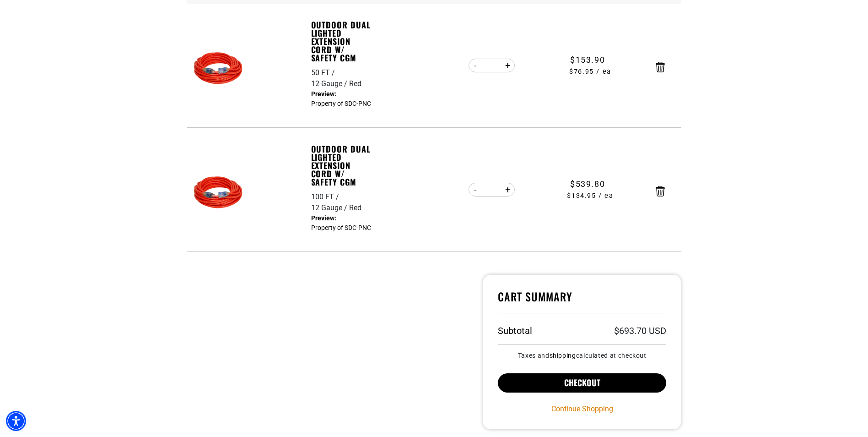  I want to click on div: 50 FT, so click(324, 73).